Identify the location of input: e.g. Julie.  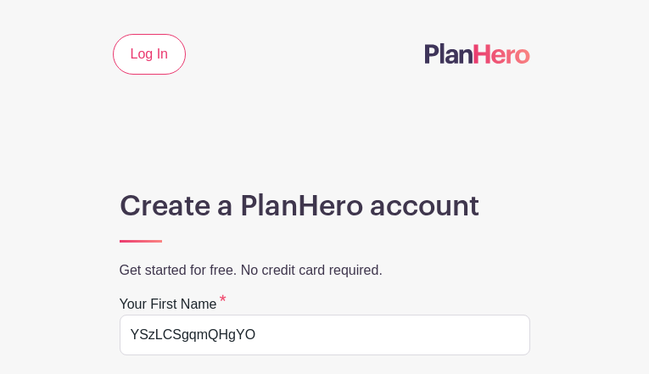
(325, 335).